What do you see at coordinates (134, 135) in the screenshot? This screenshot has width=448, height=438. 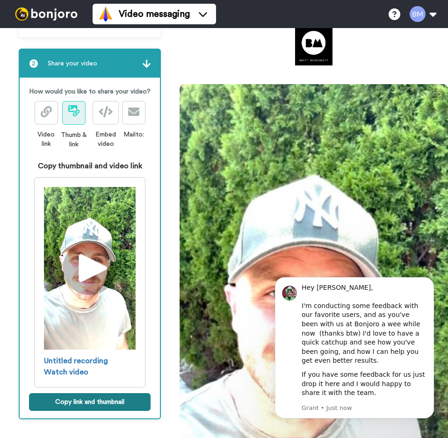 I see `div: Mailto:` at bounding box center [134, 135].